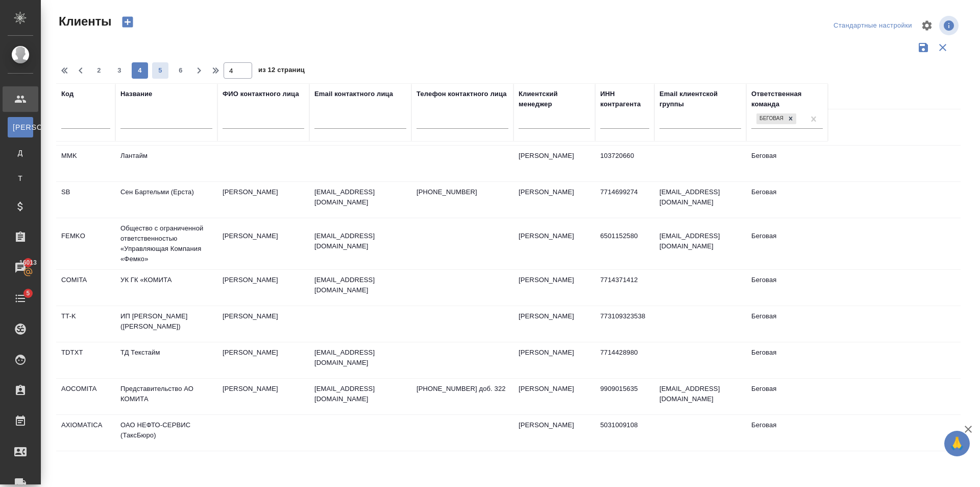  I want to click on div: Email клиентской группы, so click(700, 99).